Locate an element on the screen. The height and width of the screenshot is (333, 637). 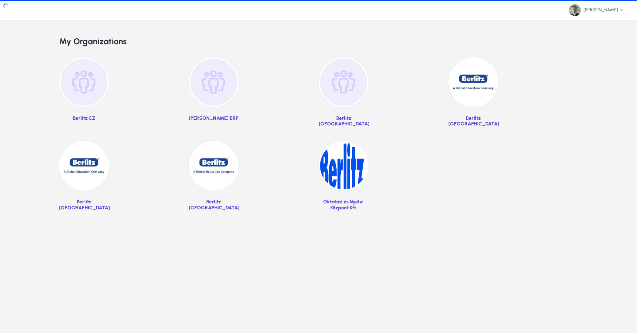
img: 40.jpg is located at coordinates (84, 166).